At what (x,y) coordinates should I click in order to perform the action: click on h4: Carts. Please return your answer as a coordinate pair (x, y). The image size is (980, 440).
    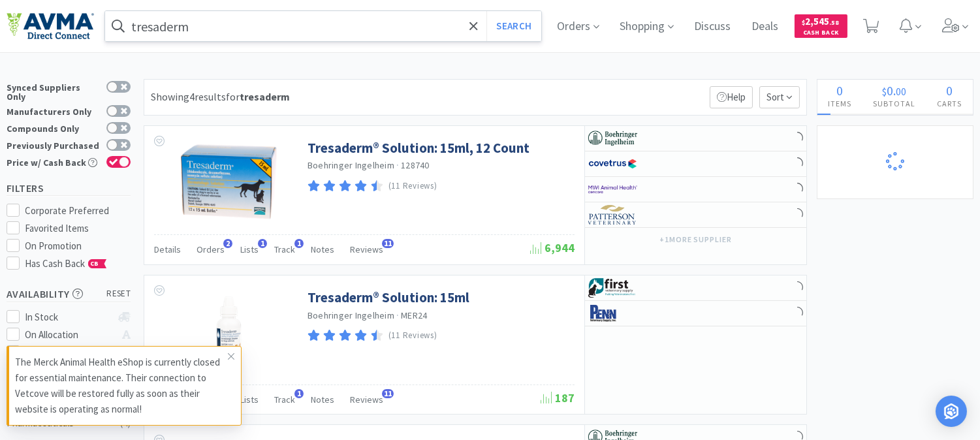
    Looking at the image, I should click on (949, 103).